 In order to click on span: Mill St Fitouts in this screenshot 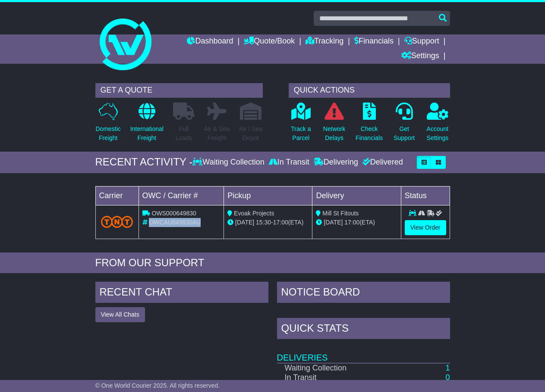, I will do `click(340, 213)`.